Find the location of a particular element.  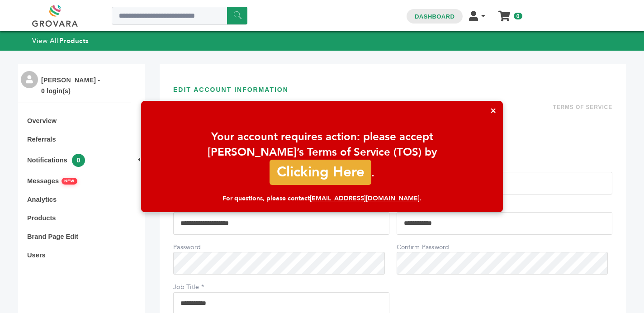

a: Referrals is located at coordinates (42, 139).